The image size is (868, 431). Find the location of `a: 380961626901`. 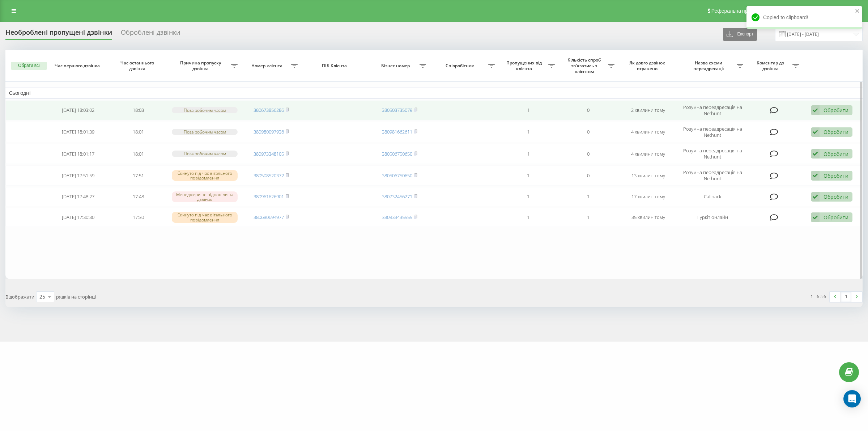

a: 380961626901 is located at coordinates (269, 196).